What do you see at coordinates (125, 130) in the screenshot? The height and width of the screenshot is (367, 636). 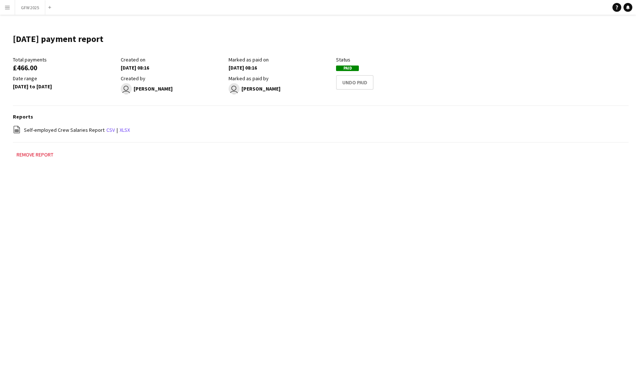 I see `a: xlsx` at bounding box center [125, 130].